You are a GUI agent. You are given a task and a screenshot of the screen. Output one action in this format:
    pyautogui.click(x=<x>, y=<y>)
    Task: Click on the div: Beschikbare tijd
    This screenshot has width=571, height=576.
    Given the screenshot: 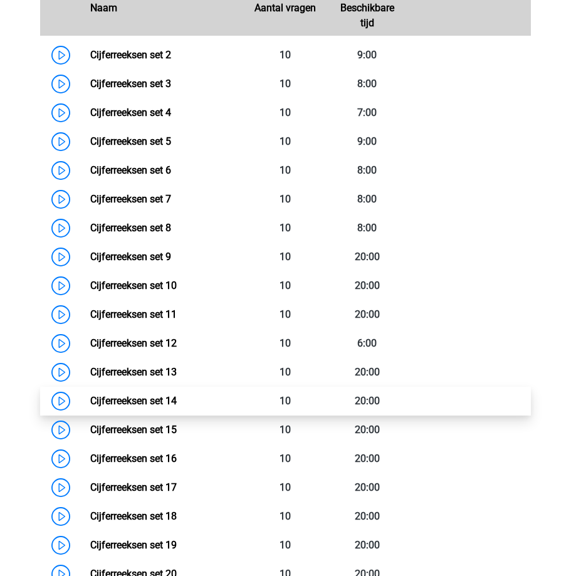 What is the action you would take?
    pyautogui.click(x=368, y=16)
    